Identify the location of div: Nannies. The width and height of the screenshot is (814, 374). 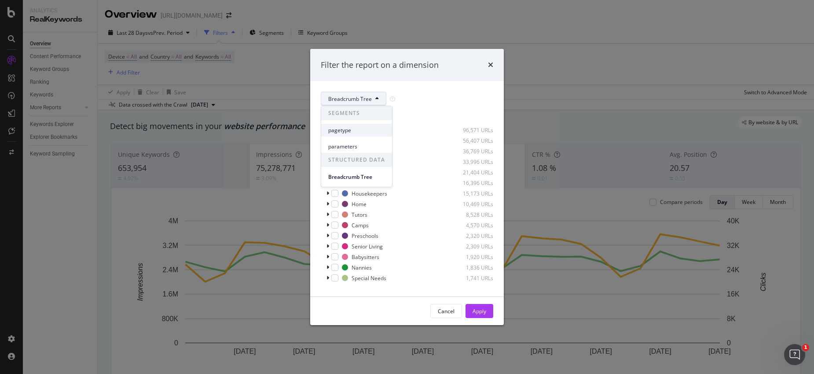
(362, 267).